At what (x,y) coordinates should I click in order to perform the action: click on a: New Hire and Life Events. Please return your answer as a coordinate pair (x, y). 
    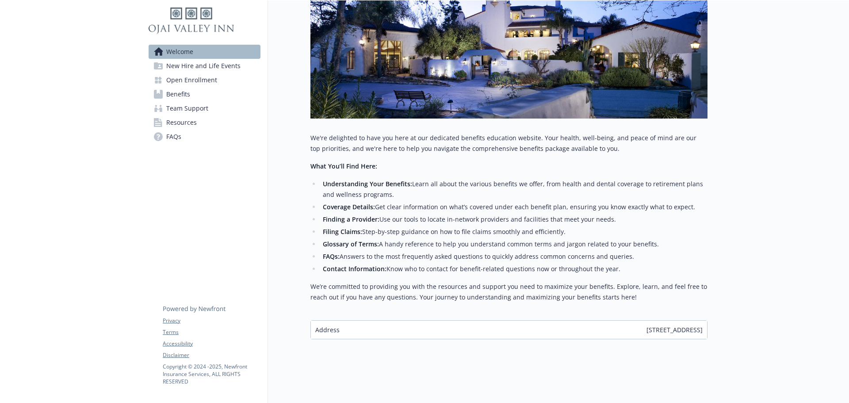
    Looking at the image, I should click on (204, 66).